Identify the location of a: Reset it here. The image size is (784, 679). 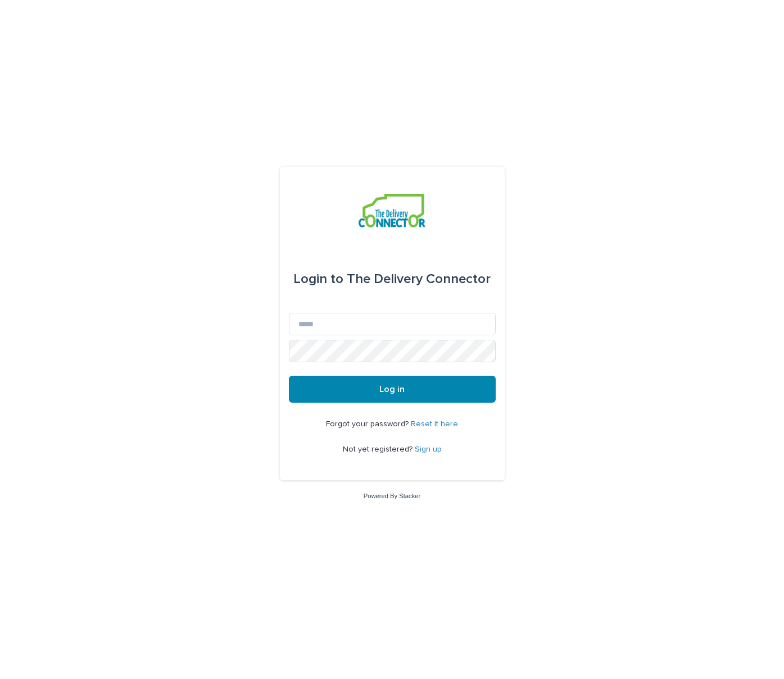
(434, 424).